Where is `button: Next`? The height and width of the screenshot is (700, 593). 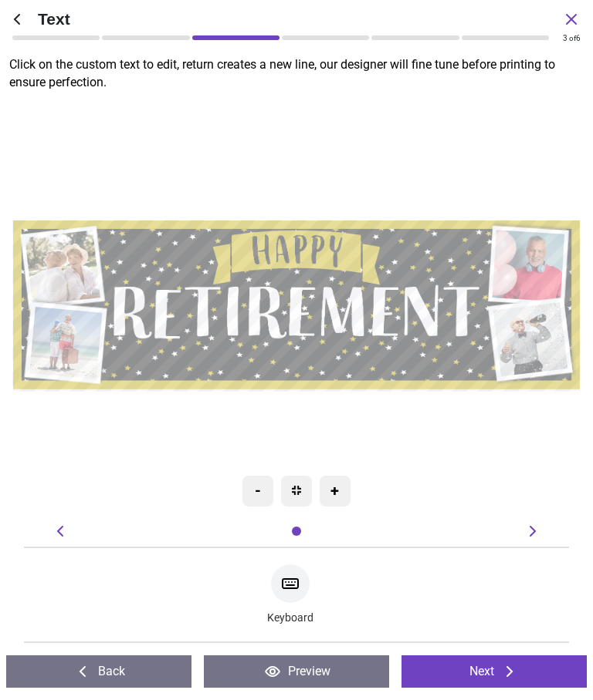 button: Next is located at coordinates (494, 671).